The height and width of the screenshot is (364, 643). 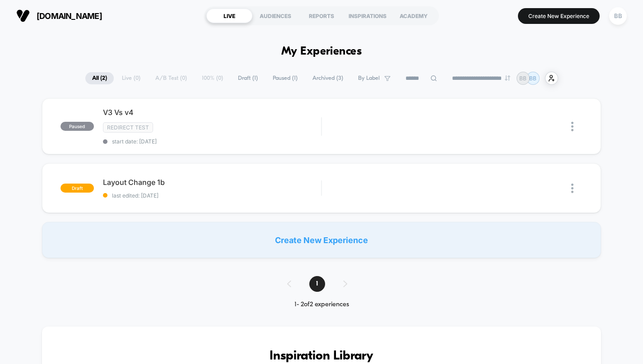 What do you see at coordinates (322, 356) in the screenshot?
I see `h3: Inspiration Library` at bounding box center [322, 356].